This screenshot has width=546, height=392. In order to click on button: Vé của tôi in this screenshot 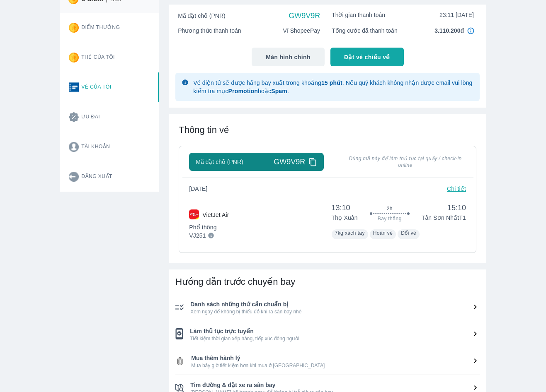, I will do `click(110, 87)`.